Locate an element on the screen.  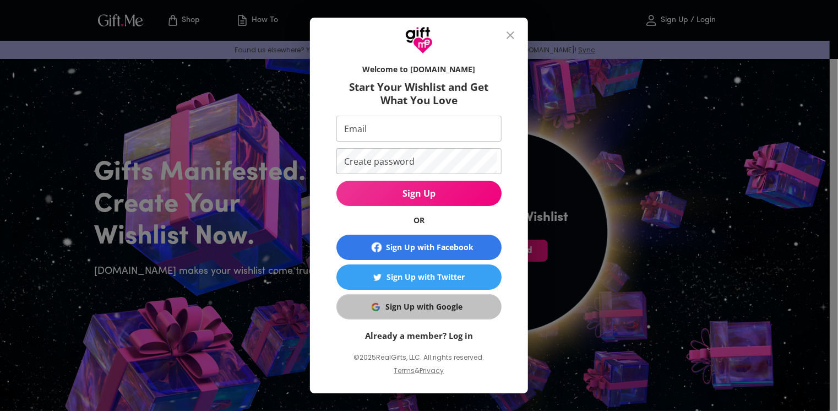
a: Terms is located at coordinates (405, 370).